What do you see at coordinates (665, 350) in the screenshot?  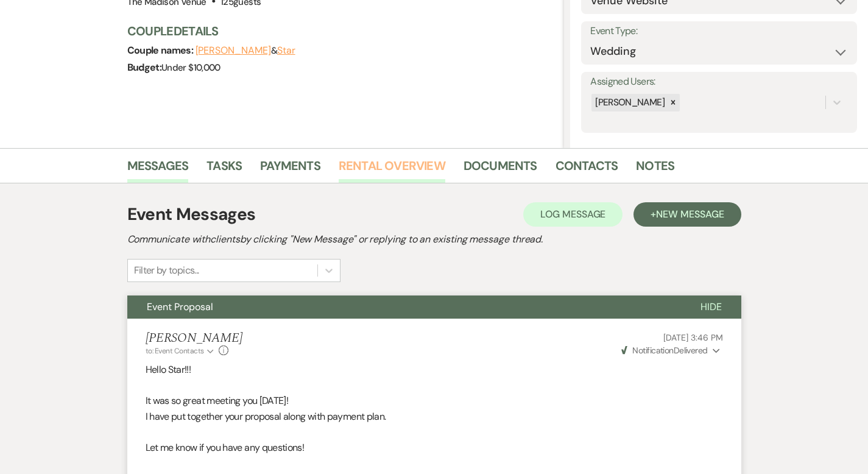 I see `span: Delivered` at bounding box center [665, 350].